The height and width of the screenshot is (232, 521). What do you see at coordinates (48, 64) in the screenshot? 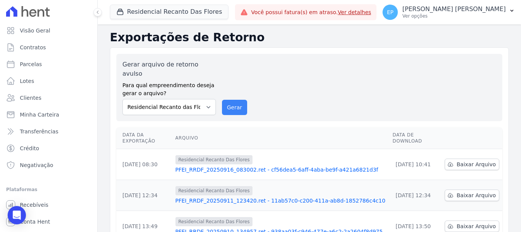
I see `a: Parcelas` at bounding box center [48, 64].